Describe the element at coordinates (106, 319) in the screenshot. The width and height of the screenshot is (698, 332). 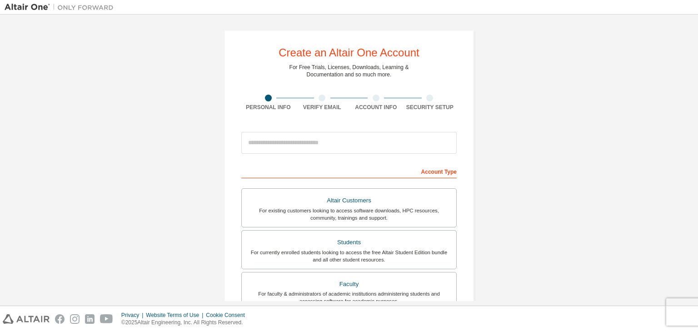
I see `img: youtube.svg` at that location.